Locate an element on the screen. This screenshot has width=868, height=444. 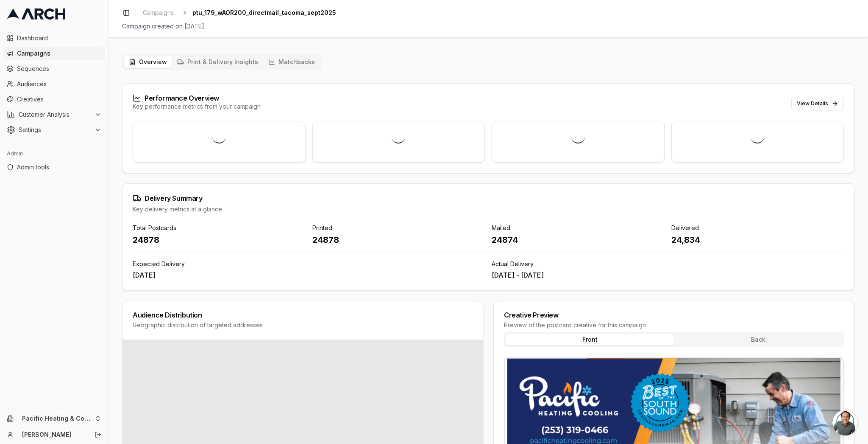
div: Expected Delivery is located at coordinates (309, 264).